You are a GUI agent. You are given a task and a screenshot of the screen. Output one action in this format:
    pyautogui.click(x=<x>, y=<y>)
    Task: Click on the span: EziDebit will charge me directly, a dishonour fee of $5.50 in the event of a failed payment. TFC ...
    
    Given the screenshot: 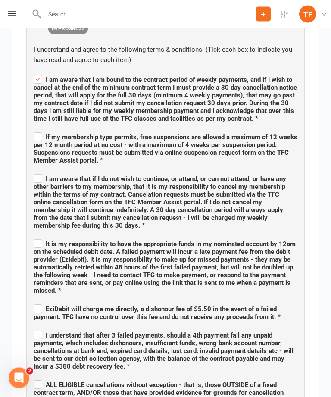 What is the action you would take?
    pyautogui.click(x=157, y=313)
    